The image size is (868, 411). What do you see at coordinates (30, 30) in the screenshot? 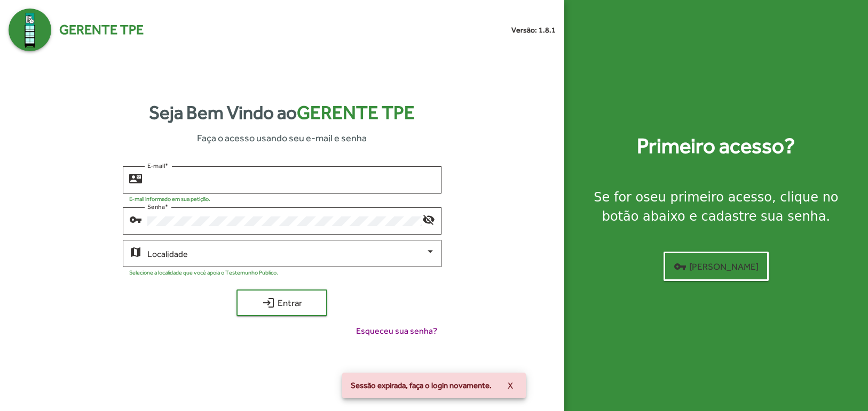
I see `img: Logo Gerente` at bounding box center [30, 30].